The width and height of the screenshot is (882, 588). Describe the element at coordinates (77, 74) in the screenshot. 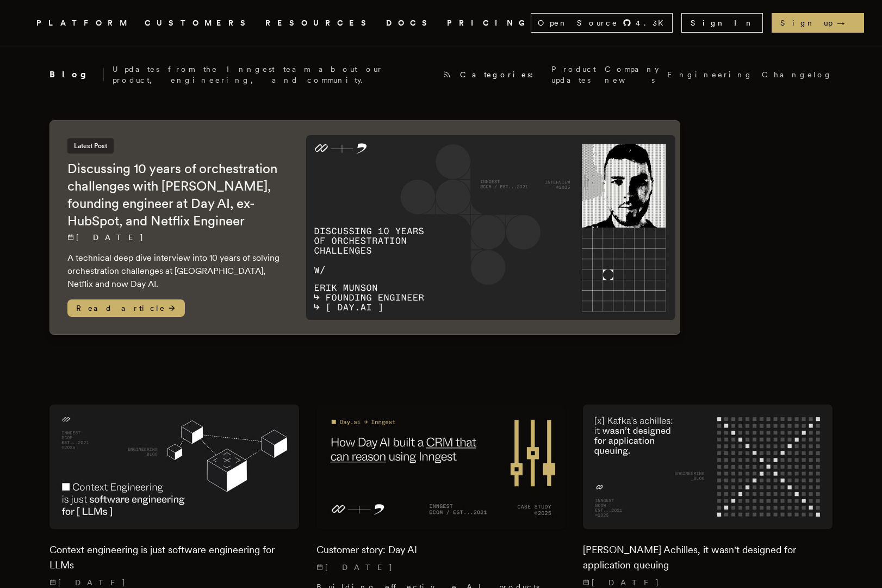

I see `h2: Blog` at that location.